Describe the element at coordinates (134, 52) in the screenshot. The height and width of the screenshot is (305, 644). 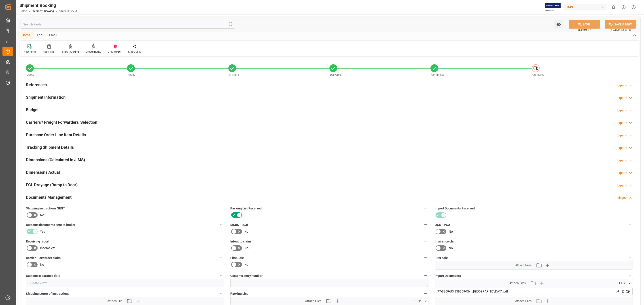
I see `div: Share Link` at that location.